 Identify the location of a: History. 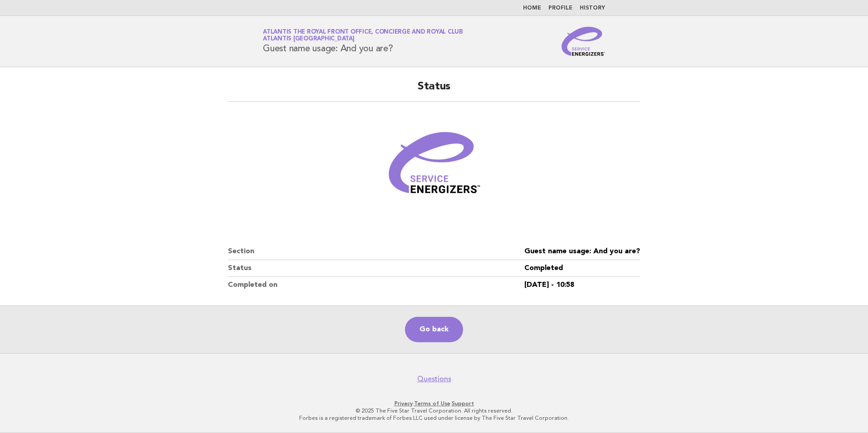
(592, 8).